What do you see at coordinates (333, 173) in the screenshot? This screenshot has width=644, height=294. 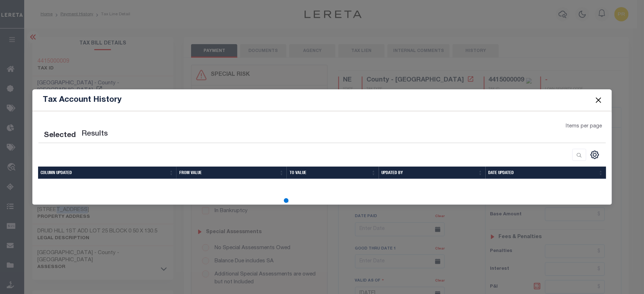 I see `th: TO Value` at bounding box center [333, 173].